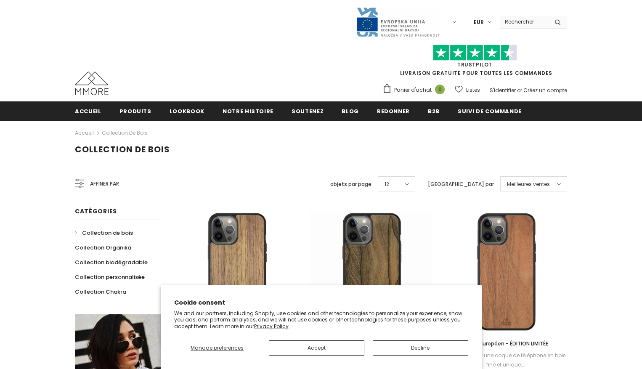  Describe the element at coordinates (111, 262) in the screenshot. I see `span: Collection biodégradable` at that location.